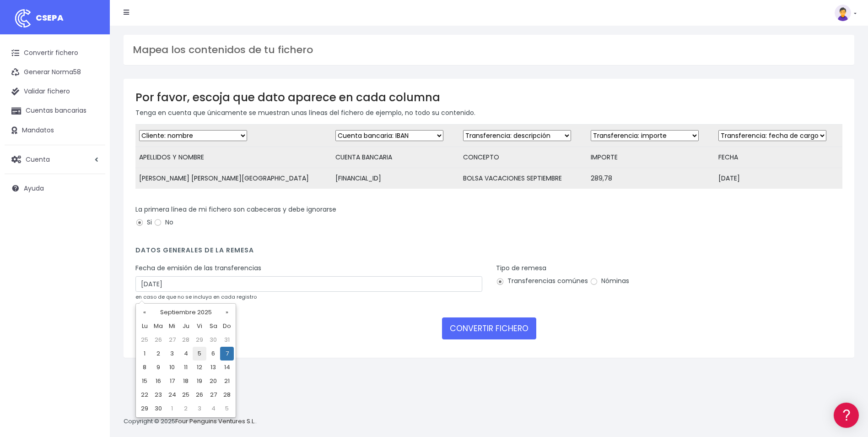 The image size is (868, 437). Describe the element at coordinates (55, 53) in the screenshot. I see `a: Convertir fichero` at that location.